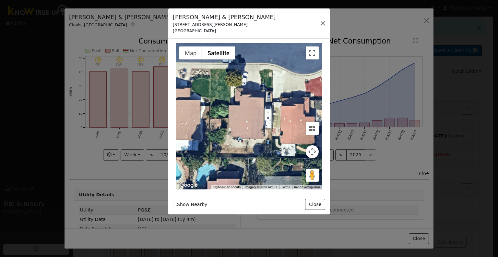 This screenshot has width=498, height=257. What do you see at coordinates (190, 204) in the screenshot?
I see `label: Show Nearby` at bounding box center [190, 204].